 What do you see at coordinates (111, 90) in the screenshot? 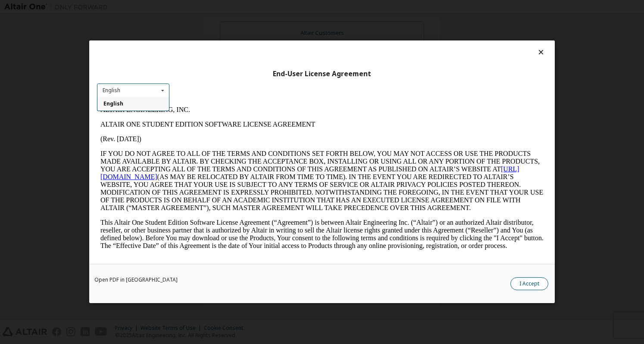
I see `div: English` at bounding box center [111, 90].